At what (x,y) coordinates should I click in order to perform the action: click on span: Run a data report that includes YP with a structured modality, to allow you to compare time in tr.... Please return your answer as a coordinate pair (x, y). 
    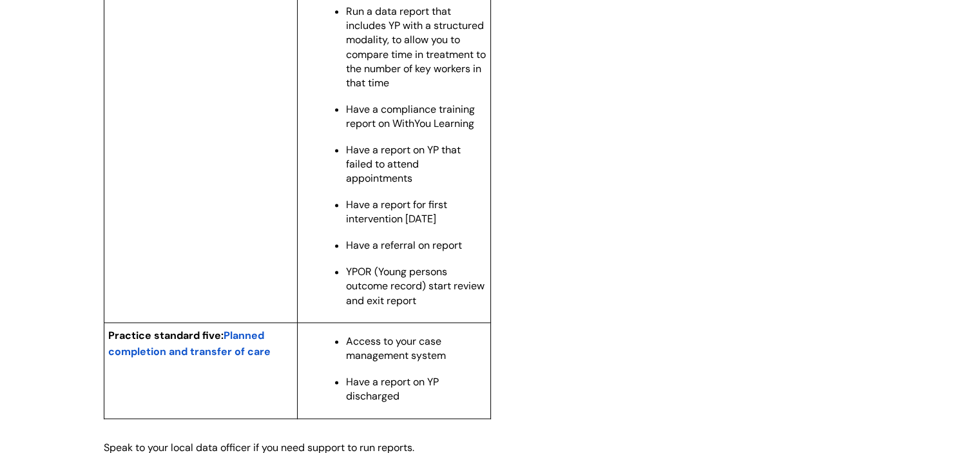
    Looking at the image, I should click on (416, 46).